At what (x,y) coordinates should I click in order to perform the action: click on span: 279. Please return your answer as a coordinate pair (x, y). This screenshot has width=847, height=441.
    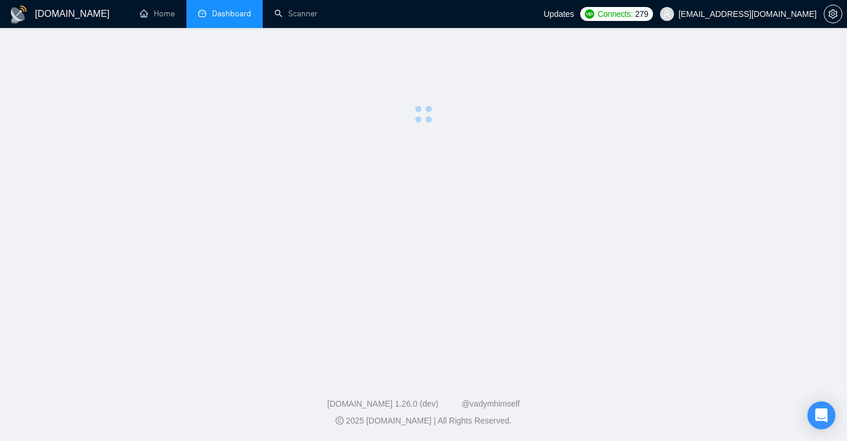
    Looking at the image, I should click on (641, 14).